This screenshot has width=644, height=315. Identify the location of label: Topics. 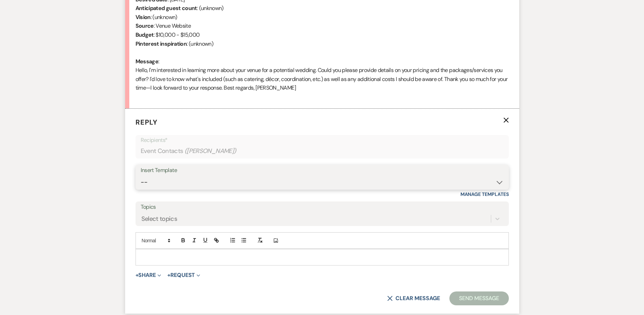
(322, 207).